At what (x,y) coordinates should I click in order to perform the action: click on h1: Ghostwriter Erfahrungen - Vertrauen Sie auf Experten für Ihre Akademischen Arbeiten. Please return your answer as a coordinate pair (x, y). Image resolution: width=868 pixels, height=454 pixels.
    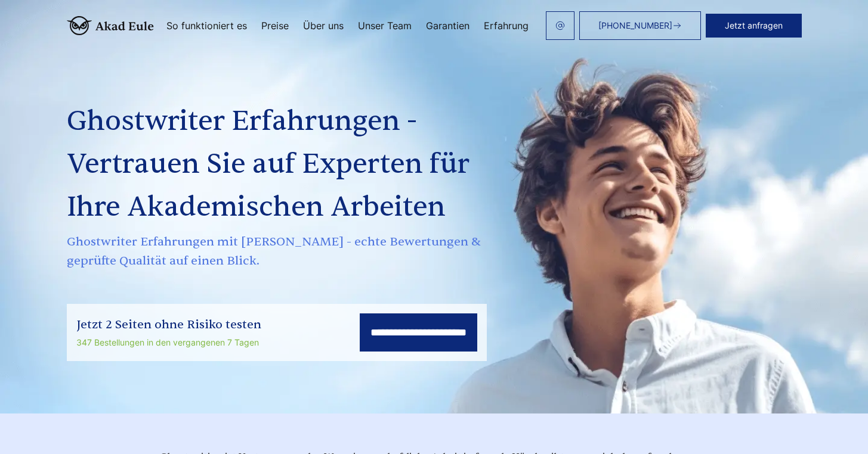
    Looking at the image, I should click on (292, 165).